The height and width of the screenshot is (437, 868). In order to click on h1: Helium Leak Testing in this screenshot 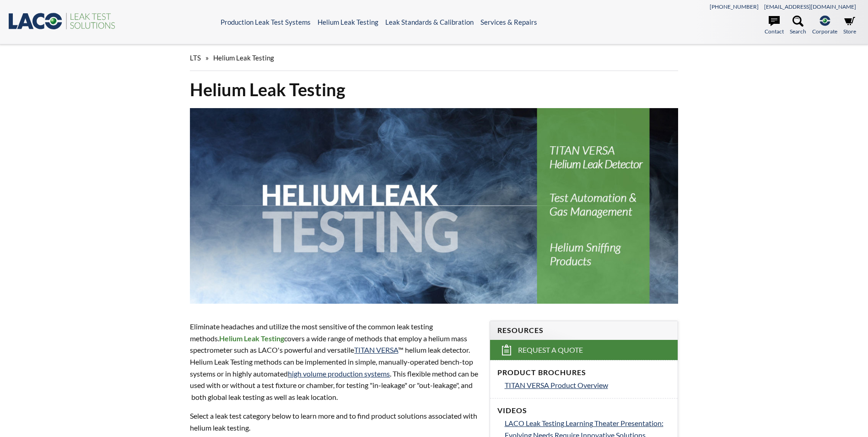, I will do `click(434, 89)`.